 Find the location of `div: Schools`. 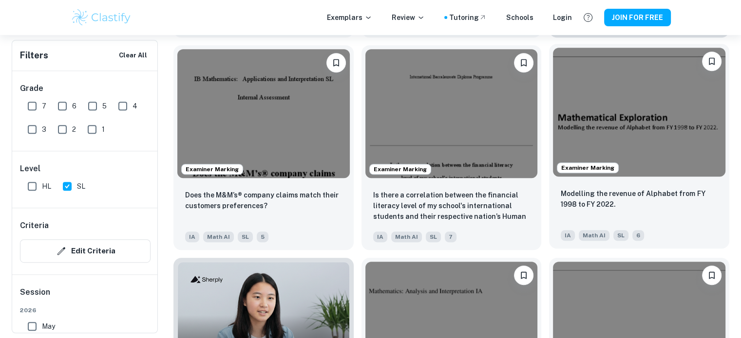

div: Schools is located at coordinates (520, 18).